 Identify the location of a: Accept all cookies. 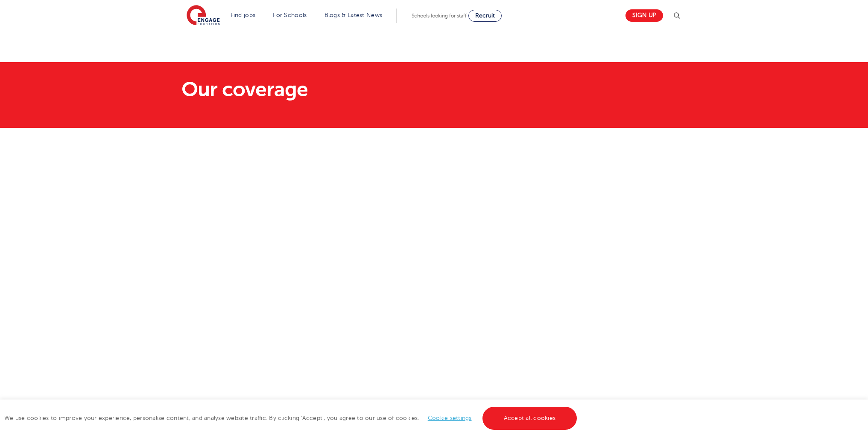
(529, 419).